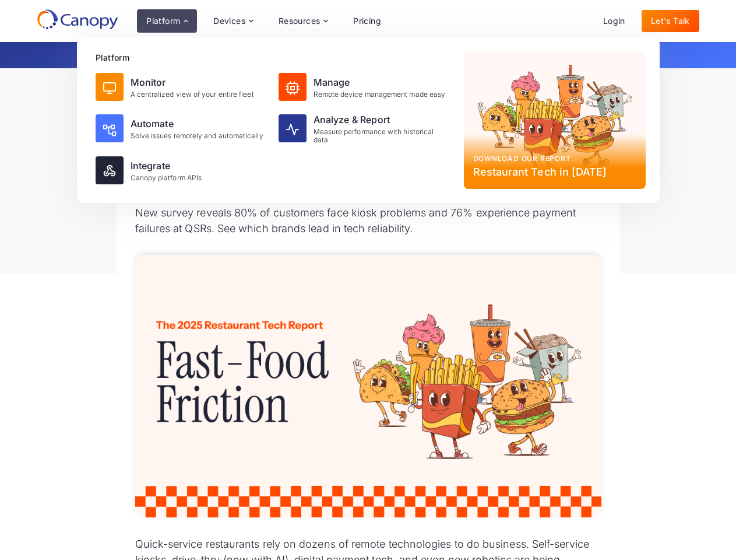  I want to click on div: Automate, so click(197, 124).